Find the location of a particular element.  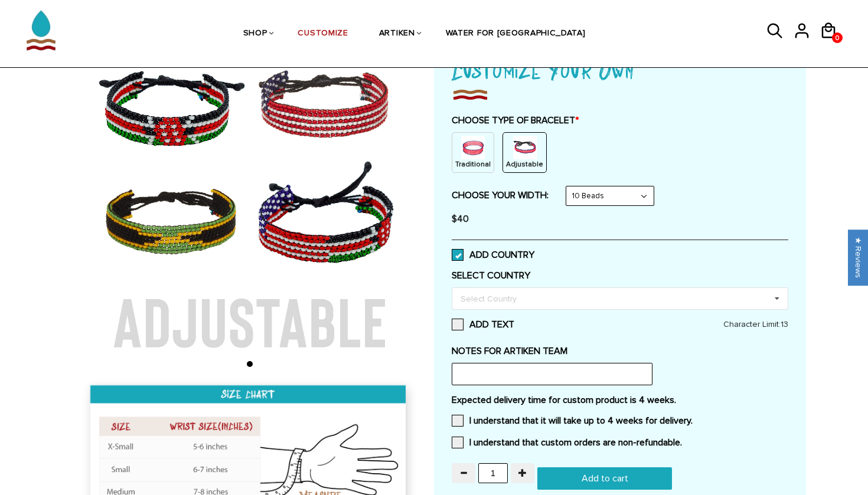

div: String is located at coordinates (524, 152).